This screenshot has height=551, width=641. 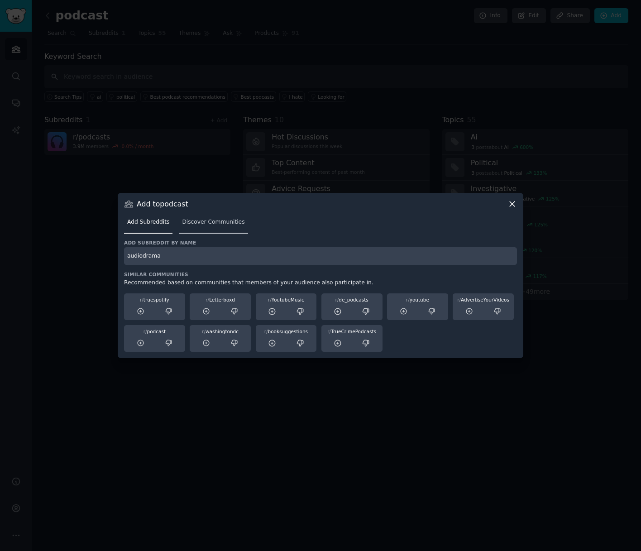 I want to click on a: Discover Communities, so click(x=213, y=224).